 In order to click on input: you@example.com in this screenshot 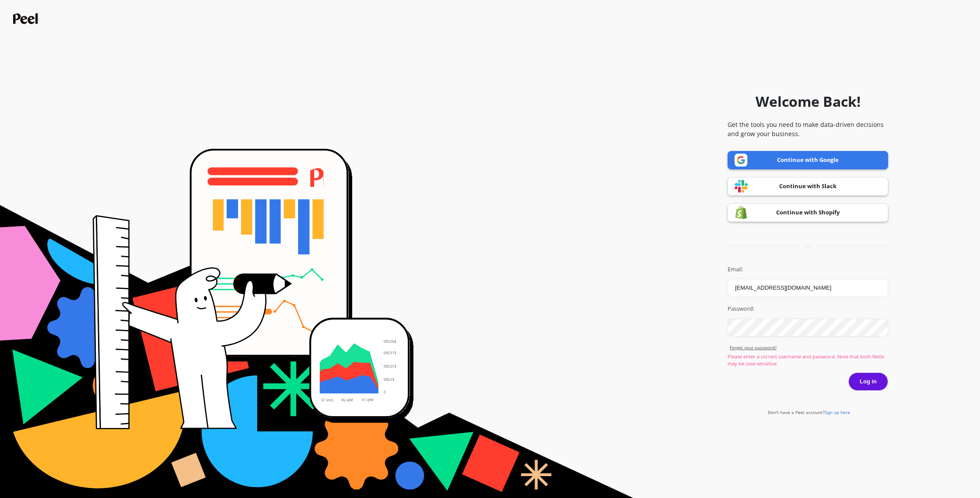, I will do `click(808, 288)`.